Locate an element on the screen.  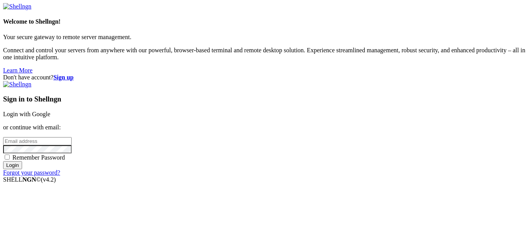
input: Remember Password is located at coordinates (7, 157).